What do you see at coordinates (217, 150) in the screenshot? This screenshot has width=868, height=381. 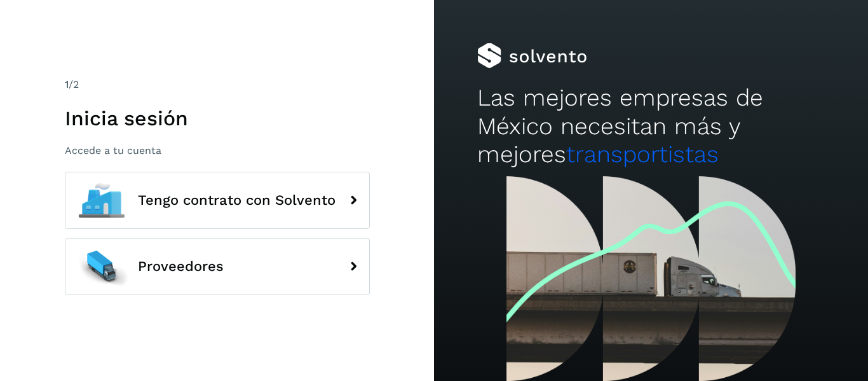 I see `p: Accede a tu cuenta` at bounding box center [217, 150].